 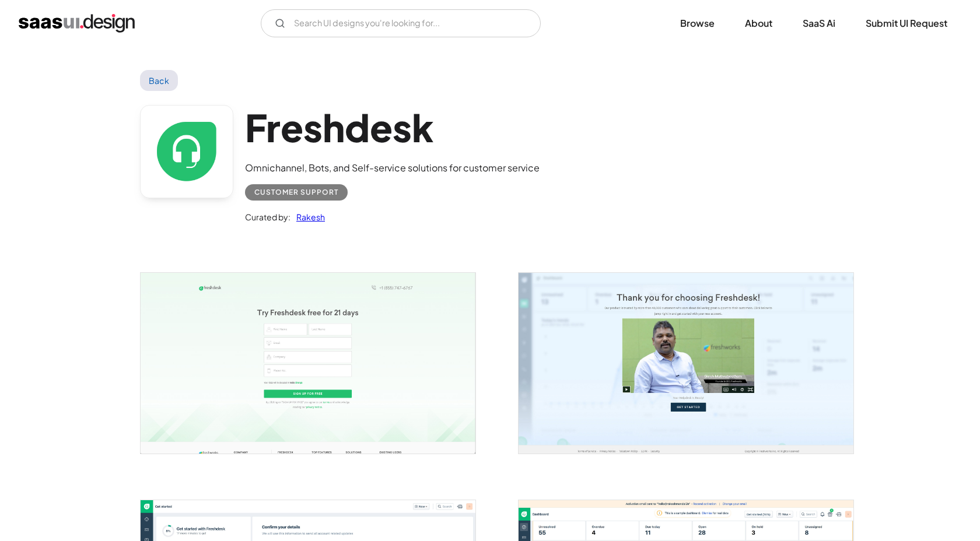 I want to click on a: home, so click(x=77, y=24).